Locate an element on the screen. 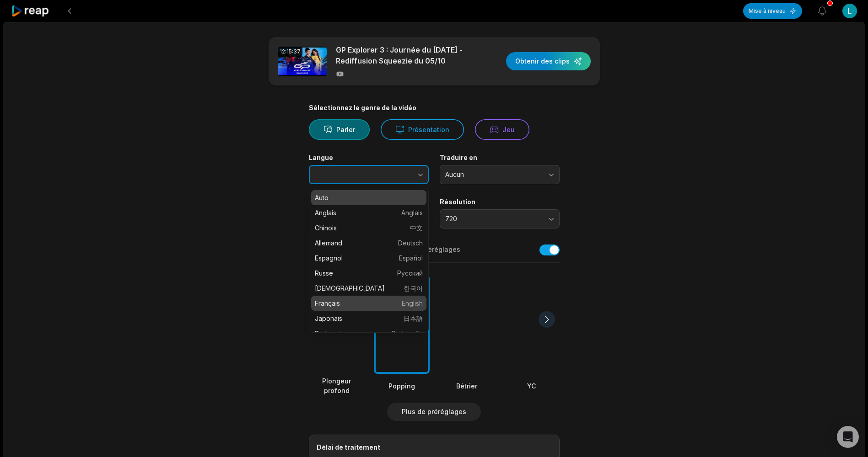 The image size is (868, 457). button: Plus de préréglages is located at coordinates (434, 412).